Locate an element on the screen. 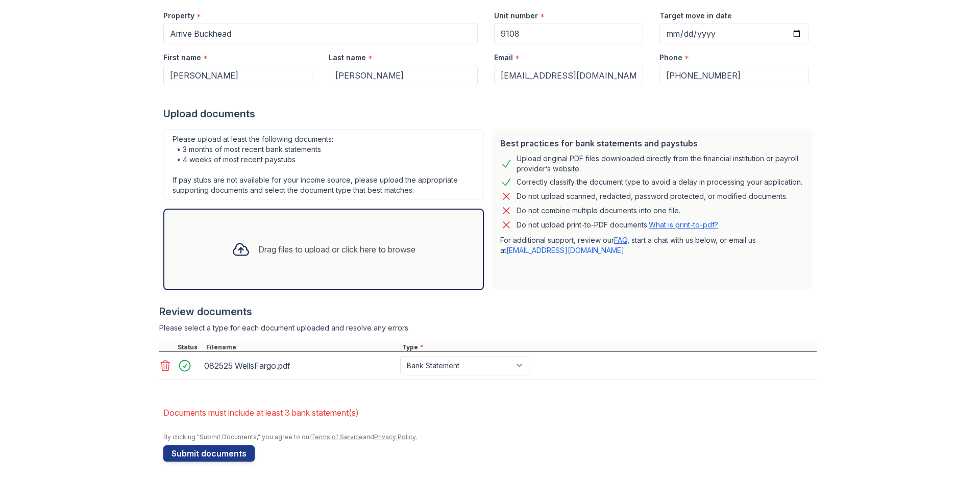 This screenshot has width=980, height=482. label: Target move in date is located at coordinates (696, 16).